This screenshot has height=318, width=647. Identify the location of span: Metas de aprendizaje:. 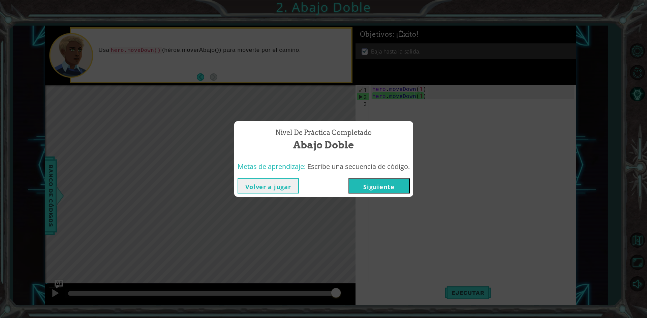
(272, 166).